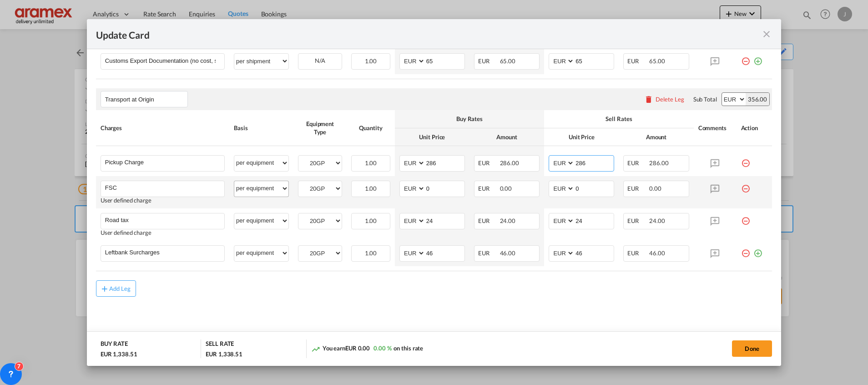  What do you see at coordinates (357, 348) in the screenshot?
I see `span: EUR 0.00` at bounding box center [357, 348].